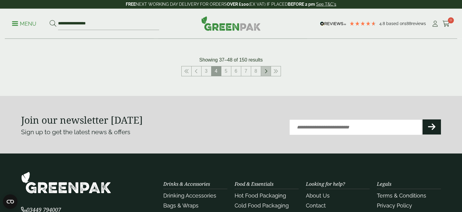 This screenshot has width=462, height=212. Describe the element at coordinates (435, 24) in the screenshot. I see `i: My Account` at that location.